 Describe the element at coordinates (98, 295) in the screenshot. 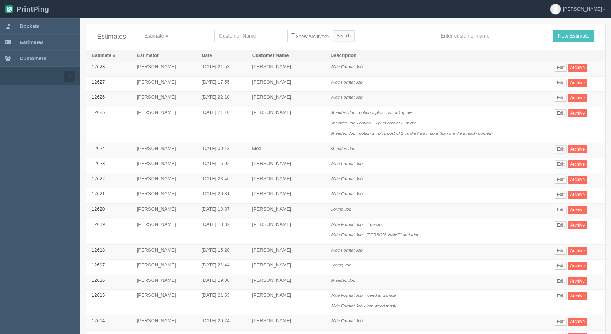

I see `a: 12615` at that location.